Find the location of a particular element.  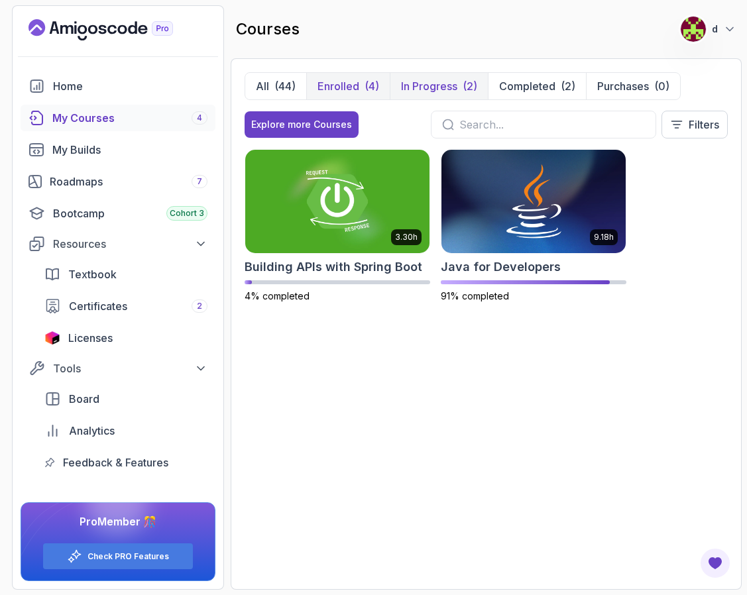

span: Licenses is located at coordinates (90, 338).